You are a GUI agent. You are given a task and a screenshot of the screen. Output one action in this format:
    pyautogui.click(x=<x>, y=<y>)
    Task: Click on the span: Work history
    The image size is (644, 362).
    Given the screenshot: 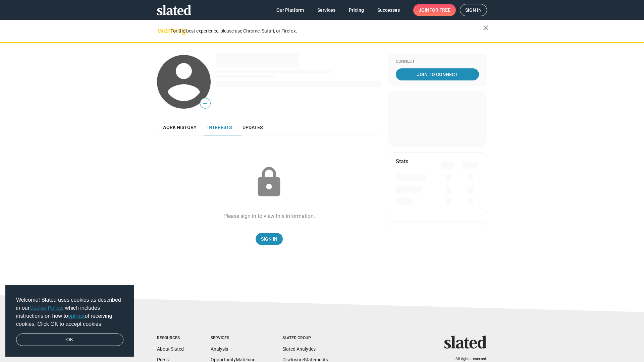 What is the action you would take?
    pyautogui.click(x=179, y=127)
    